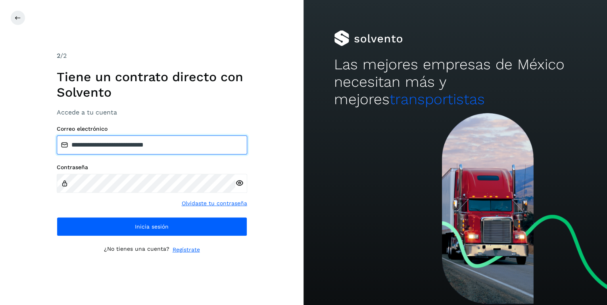 The image size is (607, 305). What do you see at coordinates (152, 167) in the screenshot?
I see `label: Contraseña` at bounding box center [152, 167].